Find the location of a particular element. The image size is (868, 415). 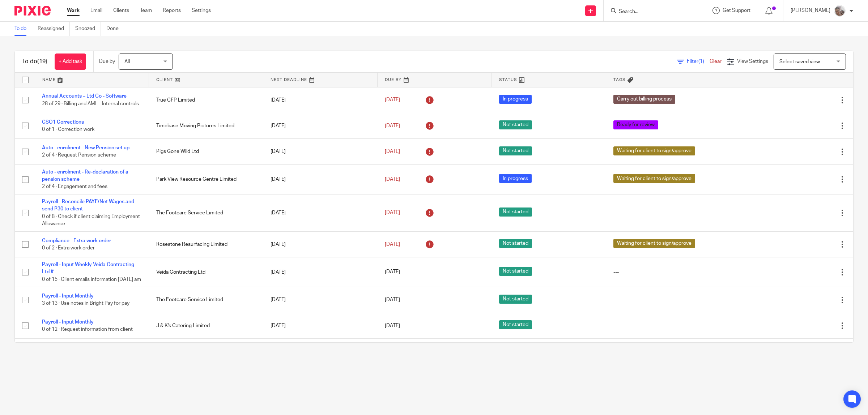

span: View Settings is located at coordinates (753, 62).